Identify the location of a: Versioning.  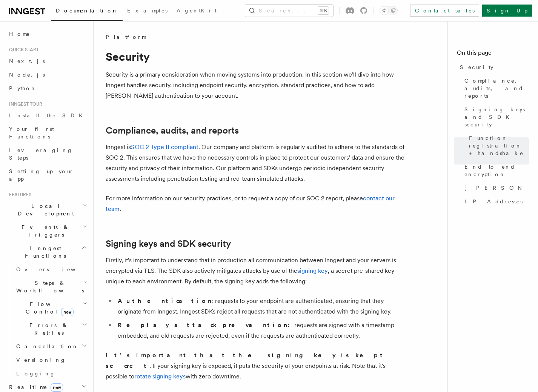
(51, 360).